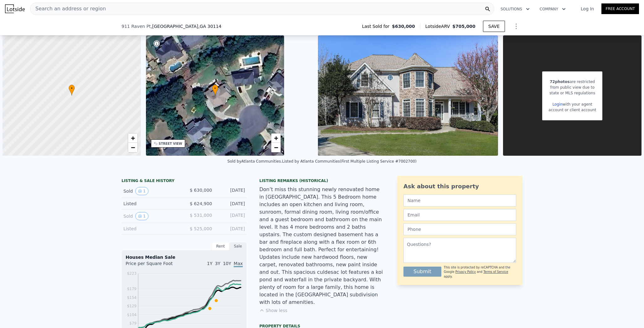 The width and height of the screenshot is (644, 328). I want to click on span: $ 531,000, so click(201, 215).